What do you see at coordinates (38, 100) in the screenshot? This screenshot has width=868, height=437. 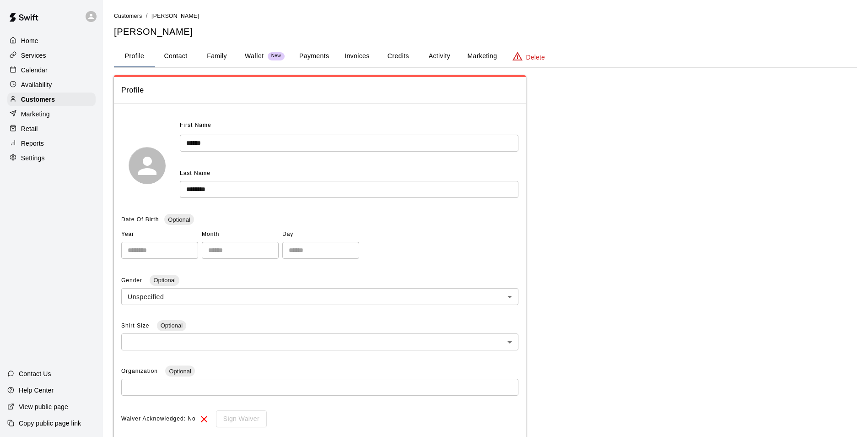 I see `p: Customers` at bounding box center [38, 100].